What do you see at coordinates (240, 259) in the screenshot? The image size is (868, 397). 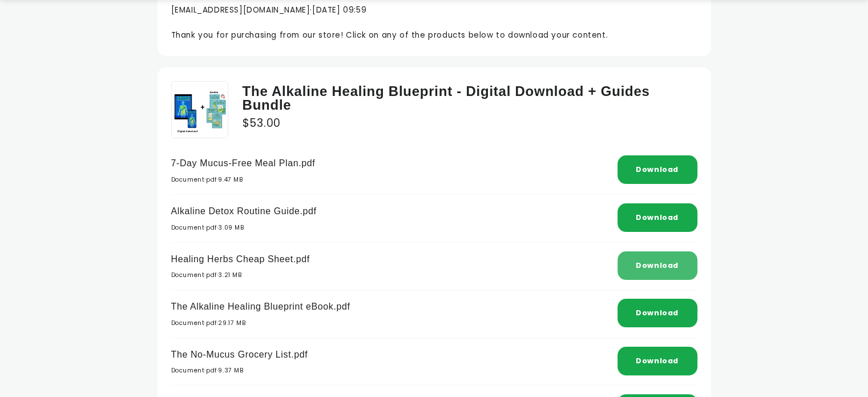 I see `p: Healing Herbs Cheap Sheet.pdf` at bounding box center [240, 259].